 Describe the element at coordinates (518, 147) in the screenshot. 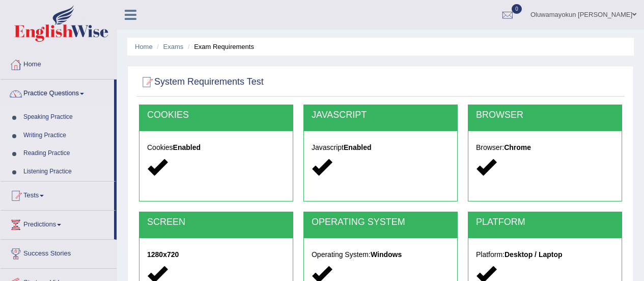

I see `strong: Chrome` at that location.